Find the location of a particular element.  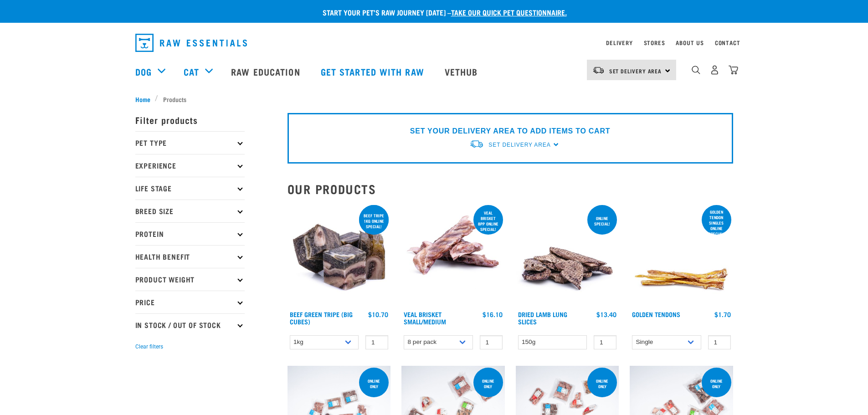

a: Beef Green Tripe (Big Cubes) is located at coordinates (321, 317).